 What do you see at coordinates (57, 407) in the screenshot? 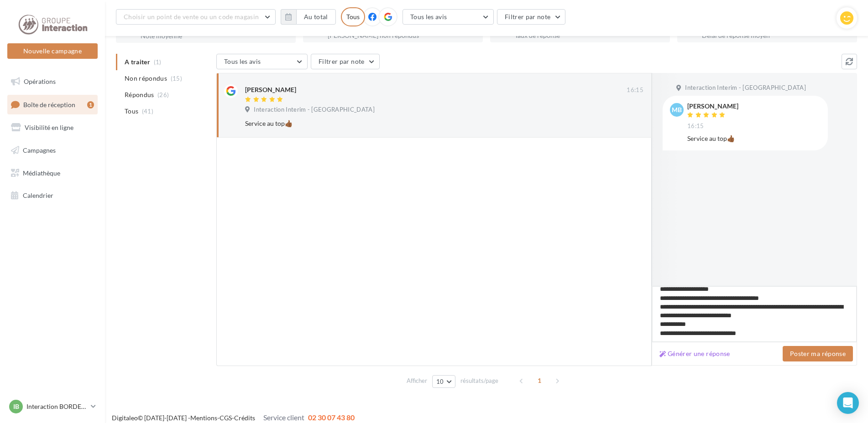
I see `p: Interaction BORDEAUX` at bounding box center [57, 407].